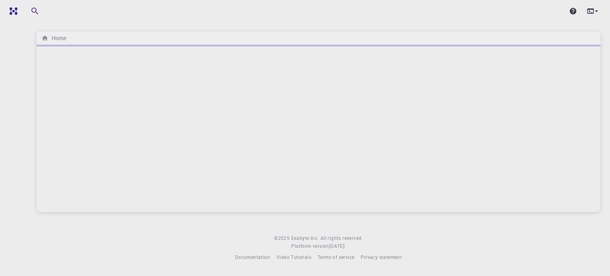  Describe the element at coordinates (282, 238) in the screenshot. I see `span: © 2025` at that location.